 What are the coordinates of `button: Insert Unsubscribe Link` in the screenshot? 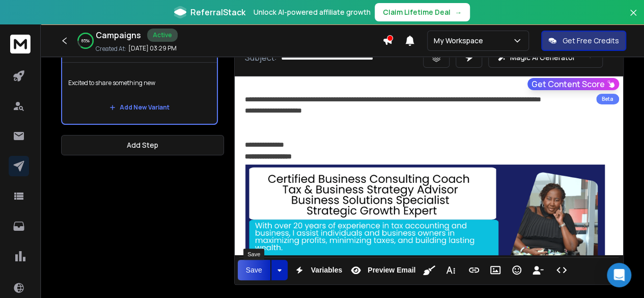 It's located at (538, 270).